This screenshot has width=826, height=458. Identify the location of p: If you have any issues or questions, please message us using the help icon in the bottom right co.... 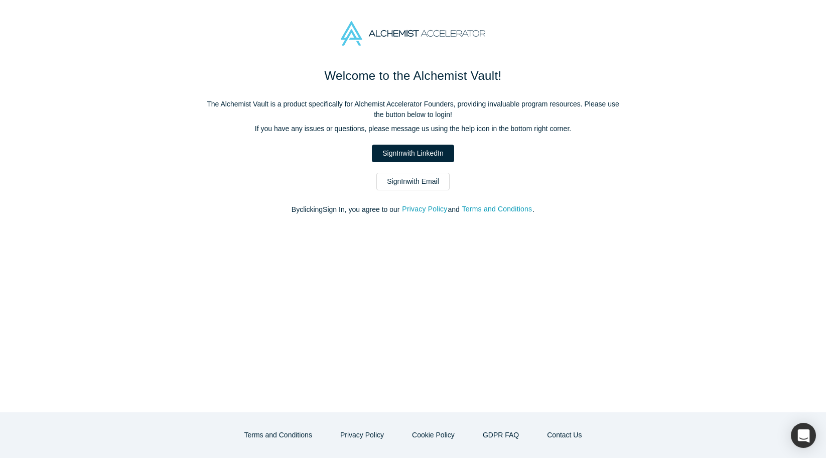
(413, 128).